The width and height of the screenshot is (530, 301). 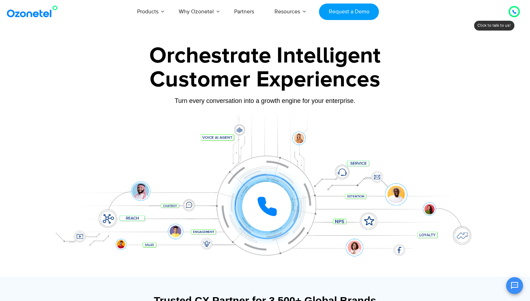 I want to click on button: Open chat, so click(x=515, y=285).